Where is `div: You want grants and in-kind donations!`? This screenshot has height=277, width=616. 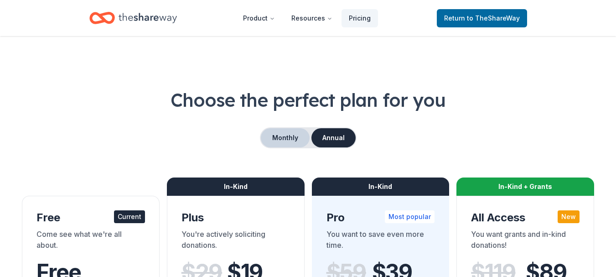
div: You want grants and in-kind donations! is located at coordinates (525, 241).